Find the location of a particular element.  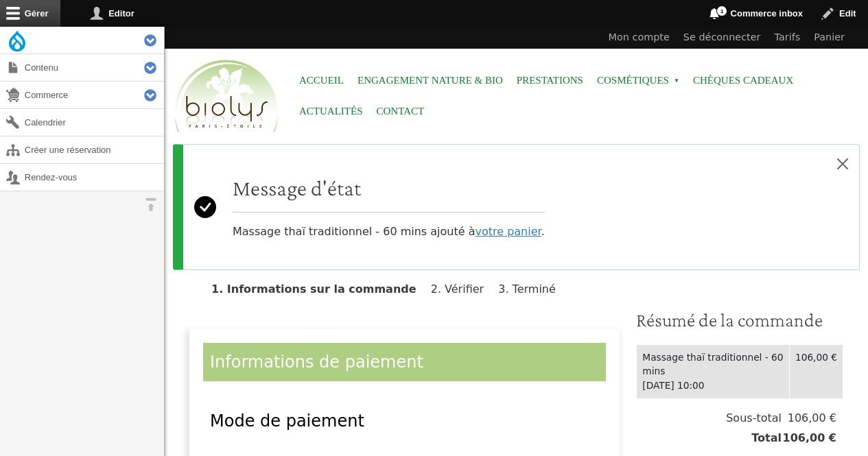

button: Orientation horizontale is located at coordinates (150, 204).